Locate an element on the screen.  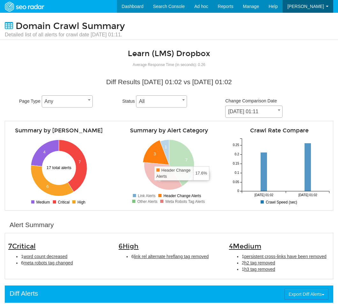
span: Manage is located at coordinates (251, 6).